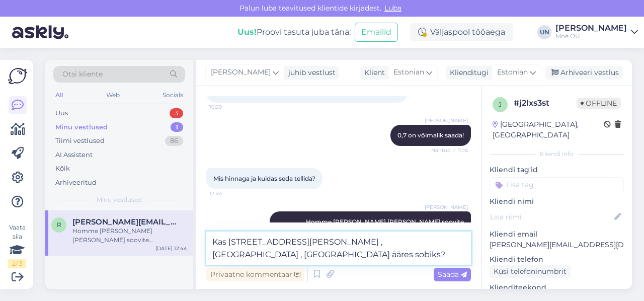  Describe the element at coordinates (557, 234) in the screenshot. I see `p: Kliendi email` at that location.